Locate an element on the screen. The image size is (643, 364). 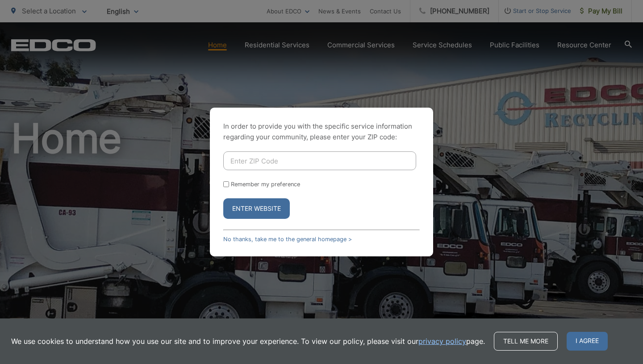
span: I agree is located at coordinates (587, 341).